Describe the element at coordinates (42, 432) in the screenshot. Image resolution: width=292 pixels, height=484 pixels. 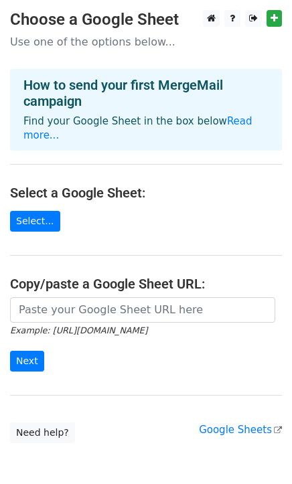
I see `a: Need help?` at that location.